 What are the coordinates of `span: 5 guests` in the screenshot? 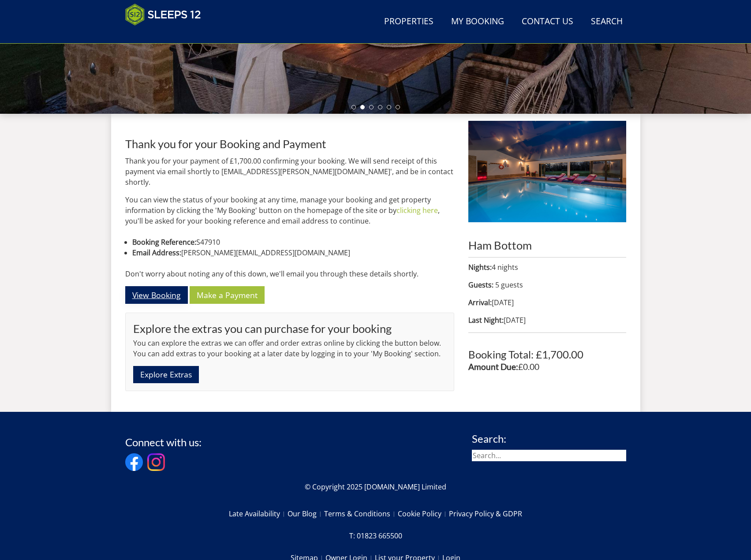 It's located at (509, 285).